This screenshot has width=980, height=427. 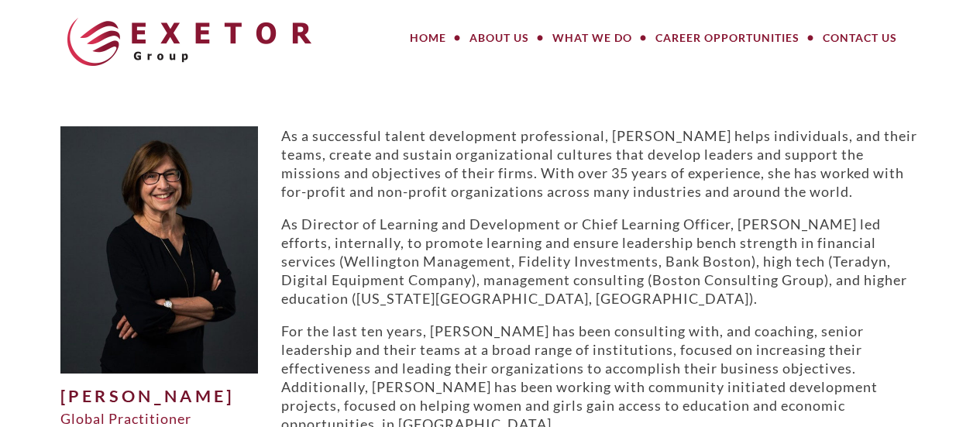 What do you see at coordinates (591, 38) in the screenshot?
I see `a: What We Do` at bounding box center [591, 38].